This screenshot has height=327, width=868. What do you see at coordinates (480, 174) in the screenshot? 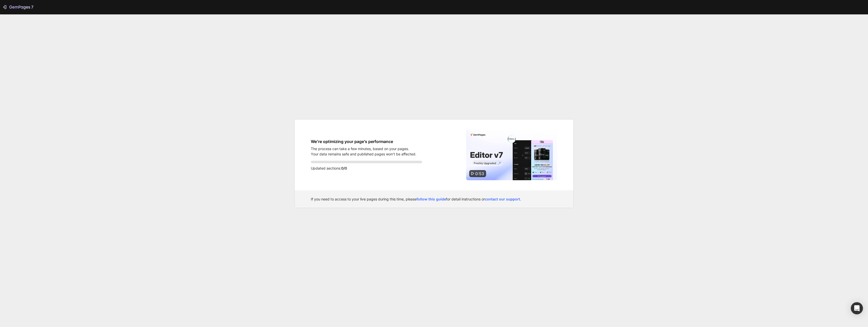
I see `span: 0:53` at bounding box center [480, 174].